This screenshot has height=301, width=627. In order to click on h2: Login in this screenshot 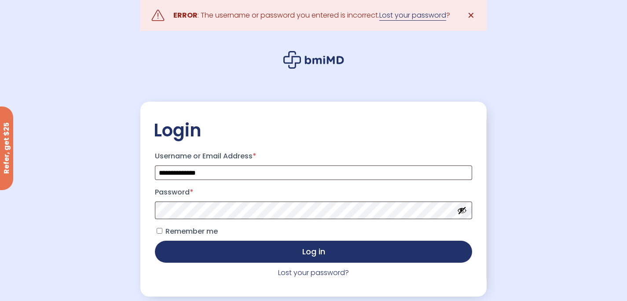, I will do `click(313, 130)`.